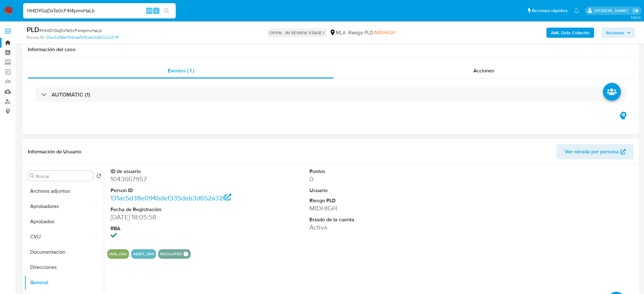  What do you see at coordinates (337, 33) in the screenshot?
I see `div: MLA` at bounding box center [337, 33].